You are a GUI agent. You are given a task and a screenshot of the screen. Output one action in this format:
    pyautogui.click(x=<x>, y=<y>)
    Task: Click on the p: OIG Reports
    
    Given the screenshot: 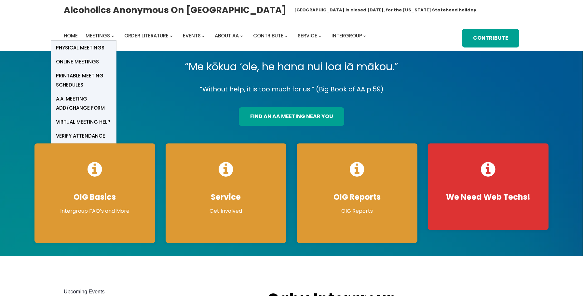 What is the action you would take?
    pyautogui.click(x=357, y=211)
    